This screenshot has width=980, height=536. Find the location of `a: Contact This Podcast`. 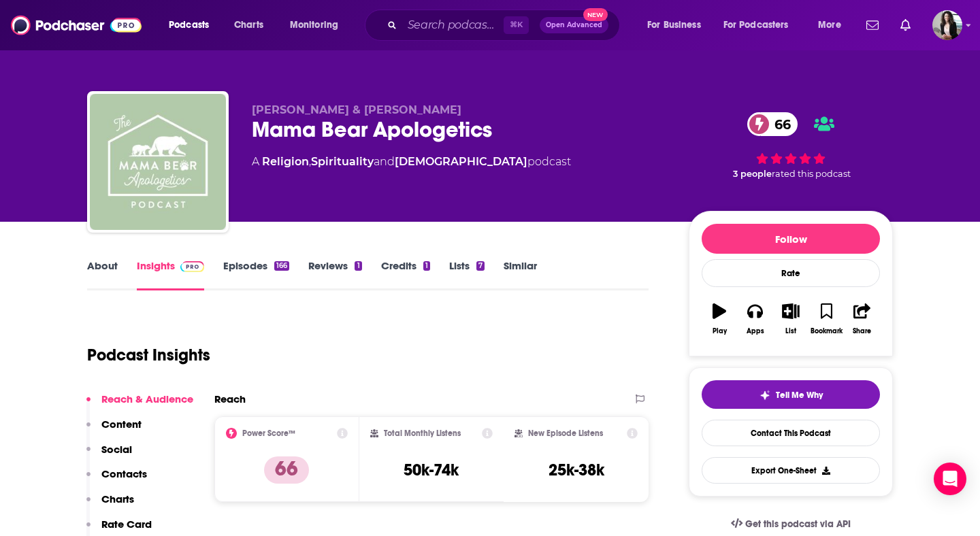

a: Contact This Podcast is located at coordinates (791, 432).